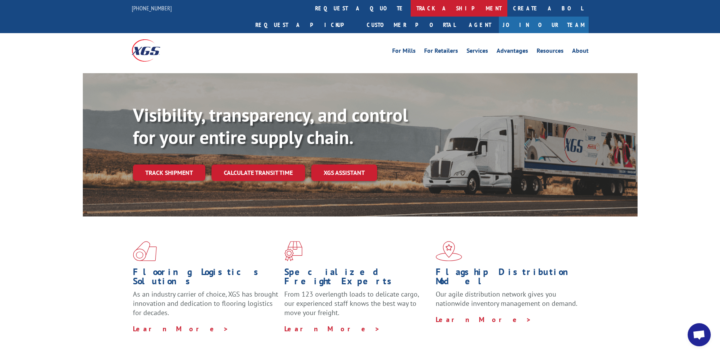  Describe the element at coordinates (699, 335) in the screenshot. I see `a: Open chat` at that location.